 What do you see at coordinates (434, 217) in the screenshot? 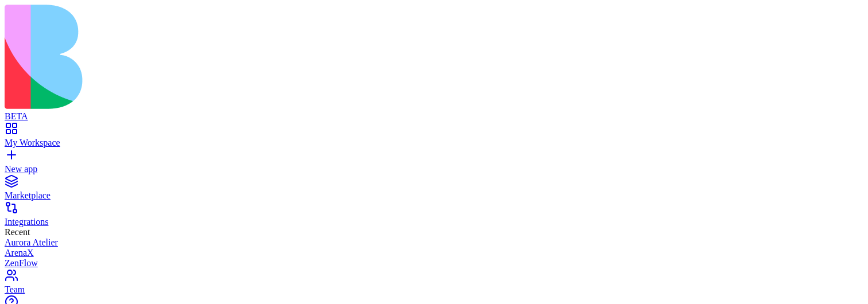
I see `a: Integrations` at bounding box center [434, 217].